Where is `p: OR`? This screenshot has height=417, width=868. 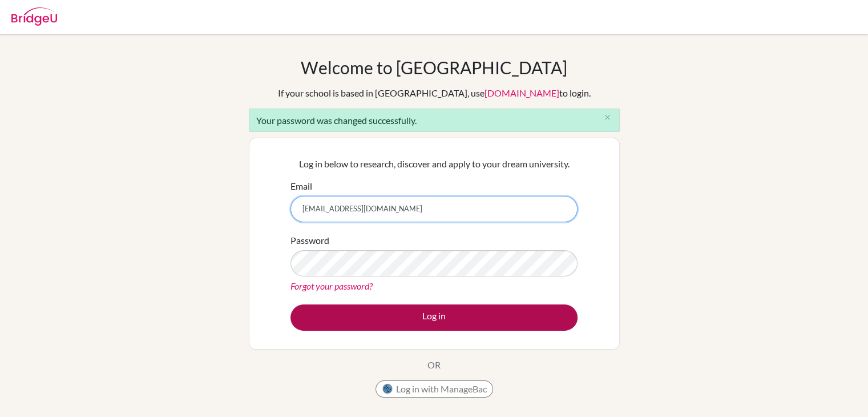 p: OR is located at coordinates (434, 365).